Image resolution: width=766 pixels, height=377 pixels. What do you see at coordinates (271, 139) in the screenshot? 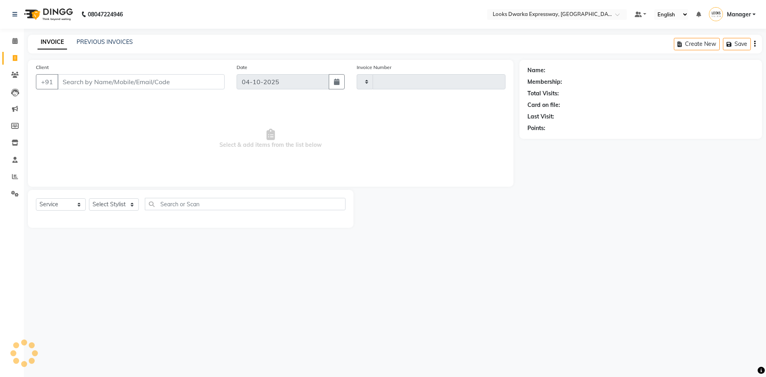
I see `span: Select & add items from the list below` at bounding box center [271, 139].